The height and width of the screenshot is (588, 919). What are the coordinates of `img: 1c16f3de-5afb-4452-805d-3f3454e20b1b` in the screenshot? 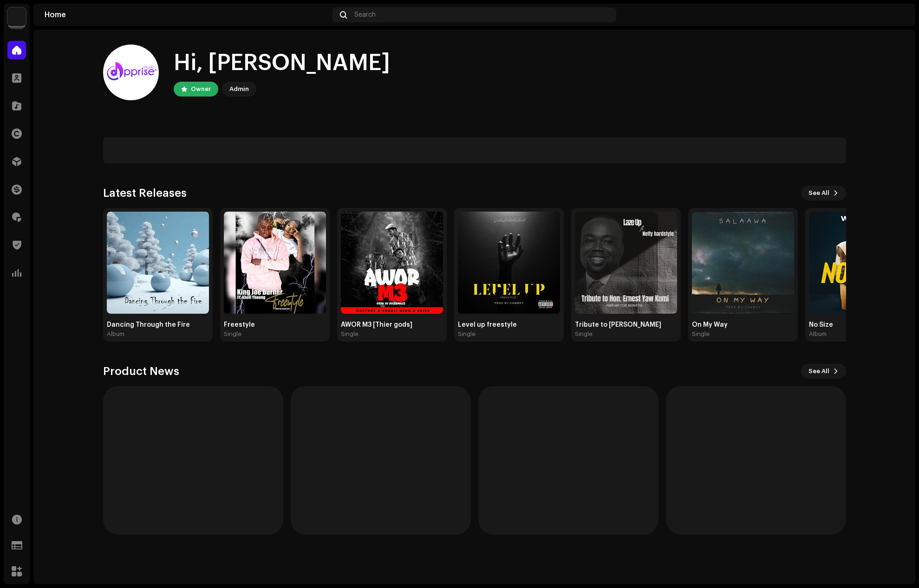 It's located at (17, 17).